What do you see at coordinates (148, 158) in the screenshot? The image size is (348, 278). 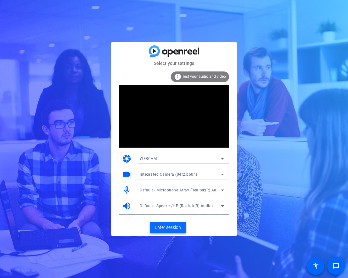 I see `span: WEBCAM` at bounding box center [148, 158].